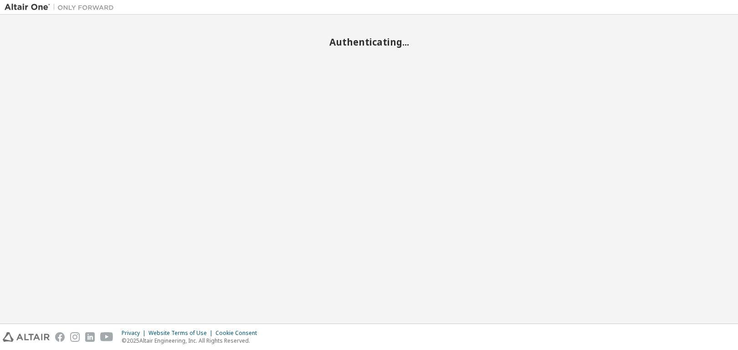 The height and width of the screenshot is (350, 738). Describe the element at coordinates (107, 337) in the screenshot. I see `img: youtube.svg` at that location.